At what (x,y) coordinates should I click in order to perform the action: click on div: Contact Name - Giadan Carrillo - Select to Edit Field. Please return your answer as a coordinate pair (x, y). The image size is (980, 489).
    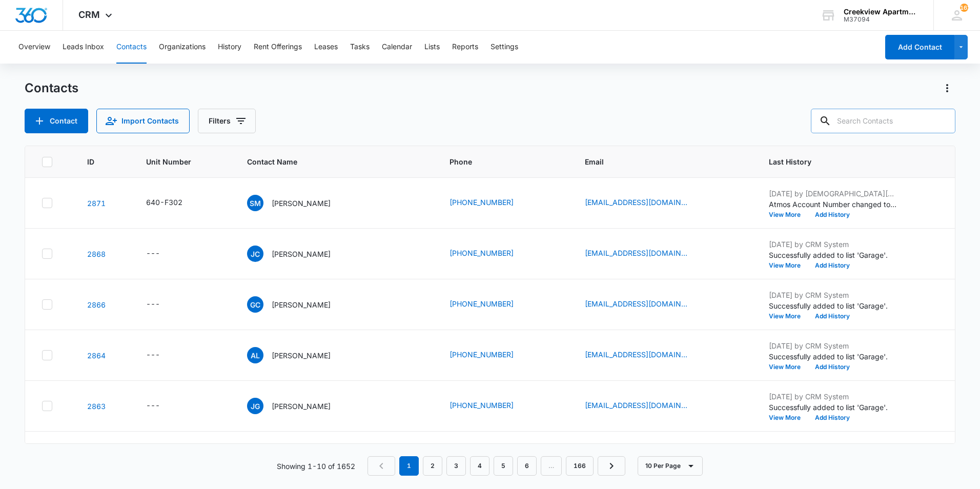
    Looking at the image, I should click on (298, 304).